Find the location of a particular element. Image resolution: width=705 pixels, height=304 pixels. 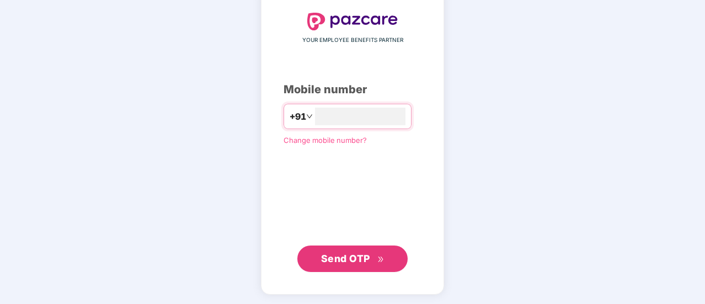

div: Mobile number is located at coordinates (353, 89).